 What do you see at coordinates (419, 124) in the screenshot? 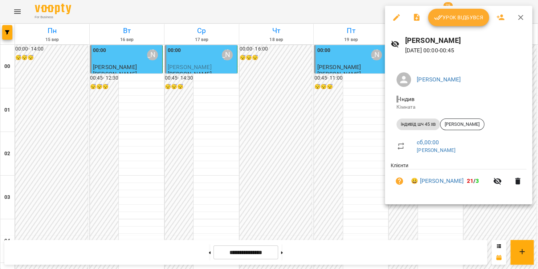
I see `span: індивід шч 45 хв` at bounding box center [419, 124].